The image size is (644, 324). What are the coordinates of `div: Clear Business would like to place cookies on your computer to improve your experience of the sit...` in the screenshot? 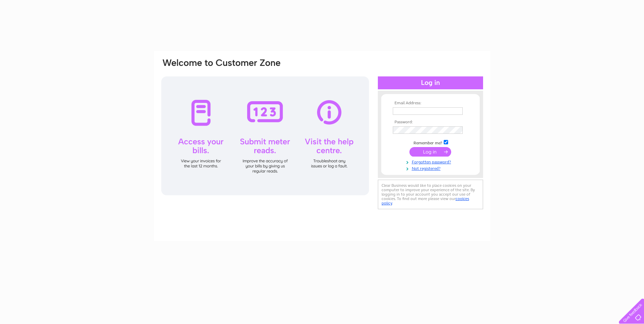 It's located at (430, 194).